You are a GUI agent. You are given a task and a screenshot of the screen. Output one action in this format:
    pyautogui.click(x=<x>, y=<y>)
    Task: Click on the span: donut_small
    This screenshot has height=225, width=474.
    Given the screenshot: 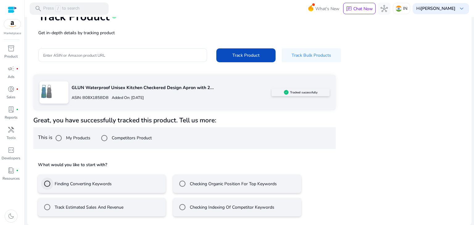 What is the action you would take?
    pyautogui.click(x=11, y=89)
    